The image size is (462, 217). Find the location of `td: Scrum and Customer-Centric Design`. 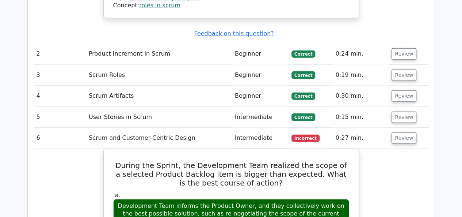

td: Scrum and Customer-Centric Design is located at coordinates (159, 138).